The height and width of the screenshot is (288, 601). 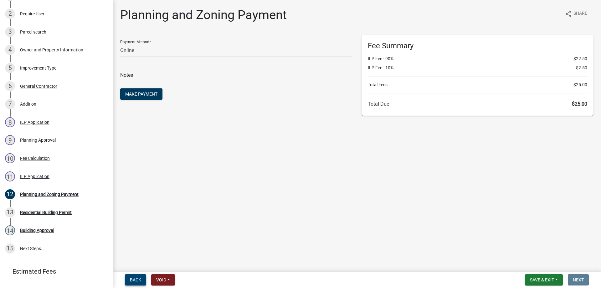 I want to click on span: Make Payment, so click(x=141, y=94).